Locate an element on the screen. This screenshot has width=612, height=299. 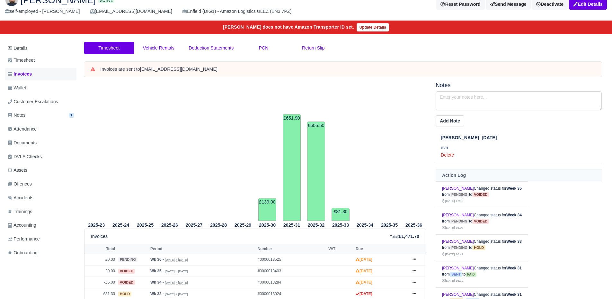
th: 2025-35 is located at coordinates (389, 225).